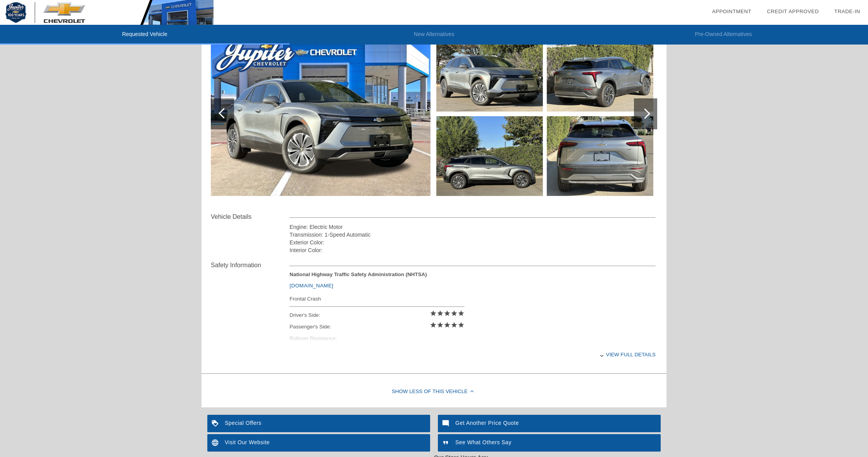  What do you see at coordinates (318, 423) in the screenshot?
I see `a: Special Offers` at bounding box center [318, 423].